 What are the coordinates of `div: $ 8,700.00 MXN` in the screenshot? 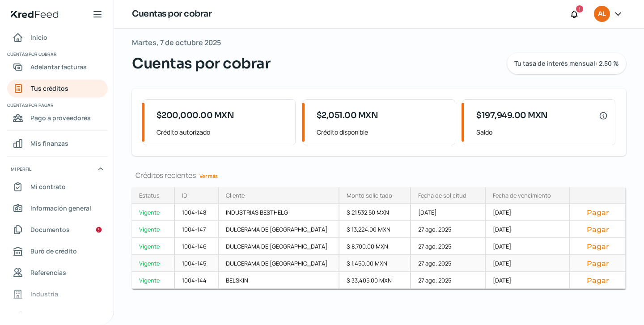 It's located at (375, 247).